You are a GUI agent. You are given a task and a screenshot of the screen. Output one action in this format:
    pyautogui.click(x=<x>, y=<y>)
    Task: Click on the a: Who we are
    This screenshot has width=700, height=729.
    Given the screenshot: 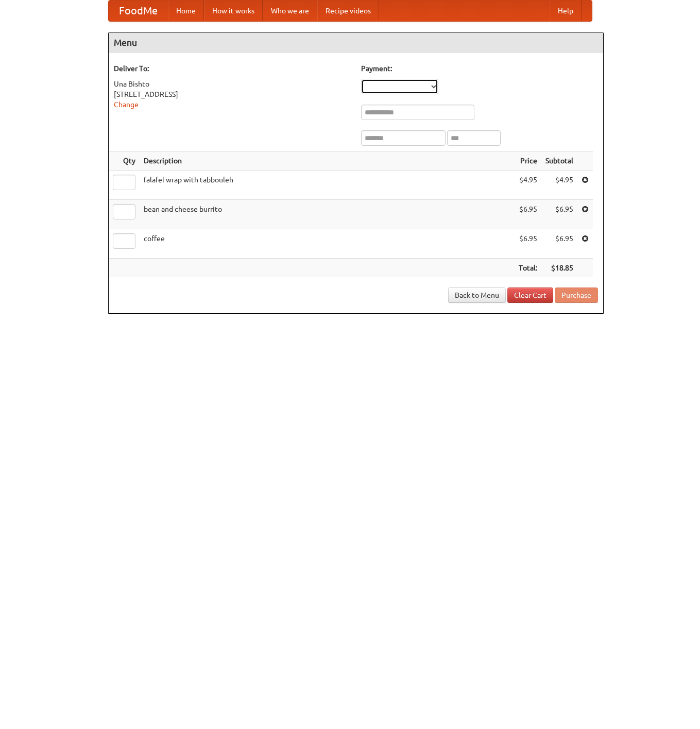 What is the action you would take?
    pyautogui.click(x=290, y=11)
    